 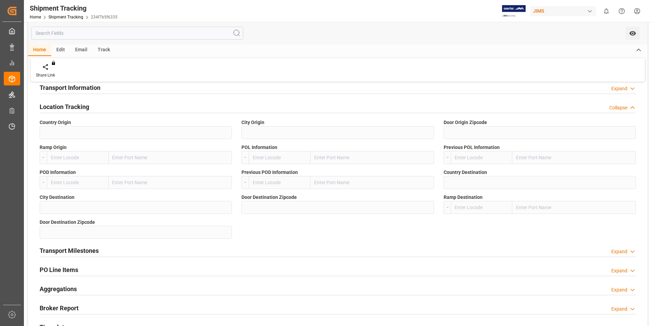 I want to click on div: Edit, so click(x=60, y=50).